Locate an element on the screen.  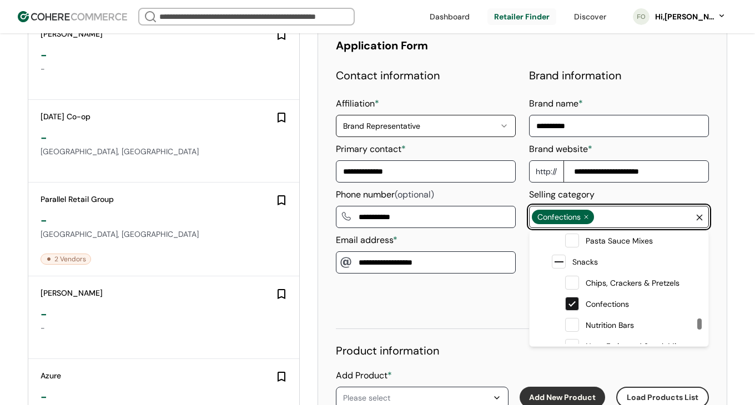
label: Add Product is located at coordinates (363, 375).